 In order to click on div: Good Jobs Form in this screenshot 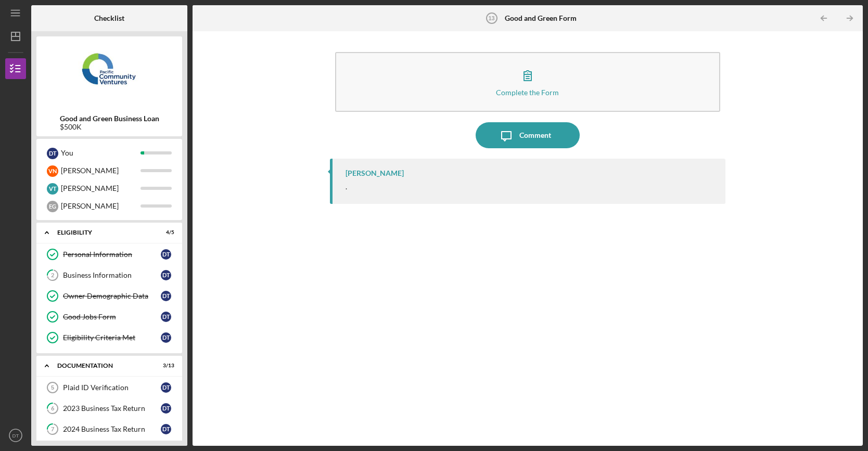, I will do `click(112, 317)`.